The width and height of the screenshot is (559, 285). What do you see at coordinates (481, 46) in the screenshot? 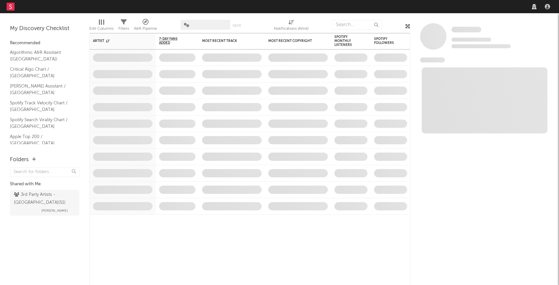
I see `span: 0 fans last week` at bounding box center [481, 46].